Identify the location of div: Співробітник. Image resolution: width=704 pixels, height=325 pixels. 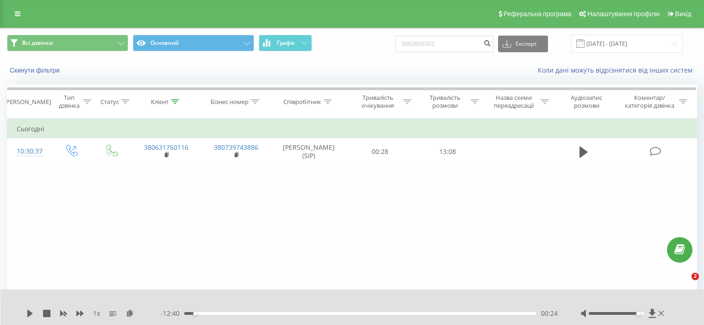
(302, 102).